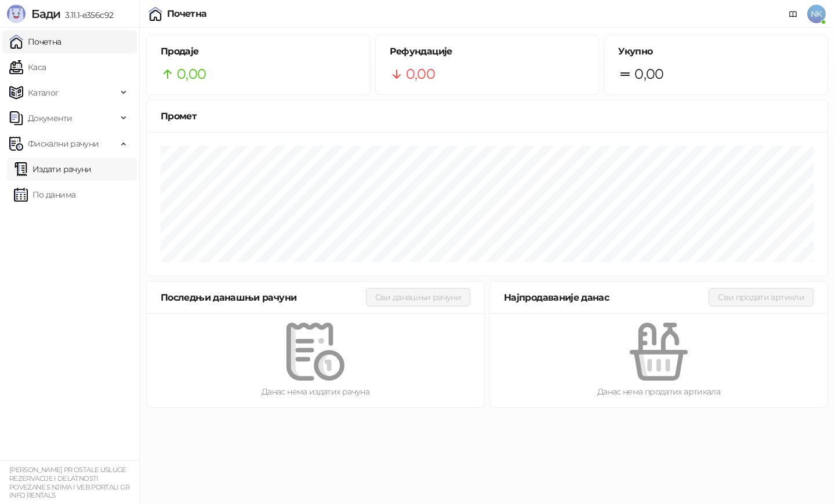 The image size is (835, 504). Describe the element at coordinates (761, 298) in the screenshot. I see `button: Сви продати артикли` at that location.